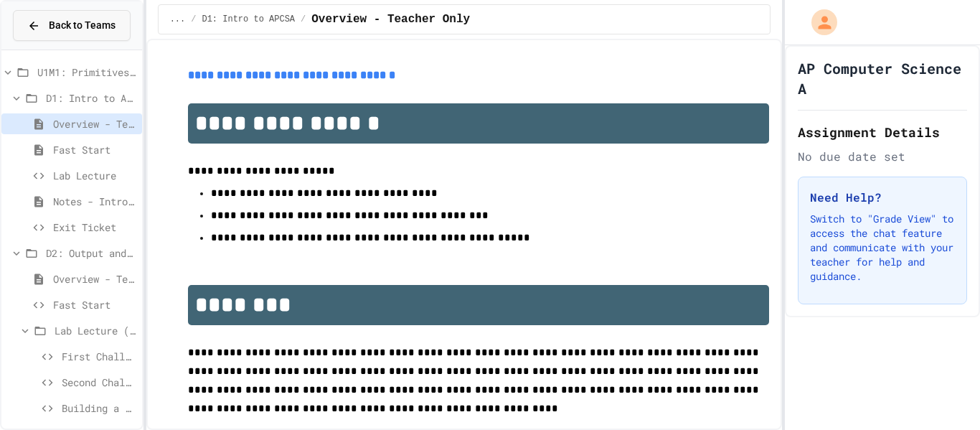 This screenshot has height=430, width=980. What do you see at coordinates (81, 25) in the screenshot?
I see `span: Back to Teams` at bounding box center [81, 25].